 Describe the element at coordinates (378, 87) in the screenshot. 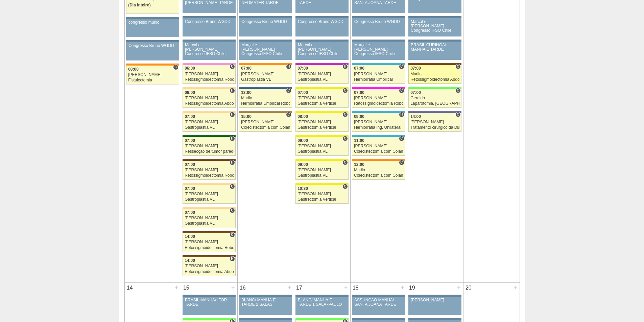

I see `div: Key: Pro Matre` at that location.